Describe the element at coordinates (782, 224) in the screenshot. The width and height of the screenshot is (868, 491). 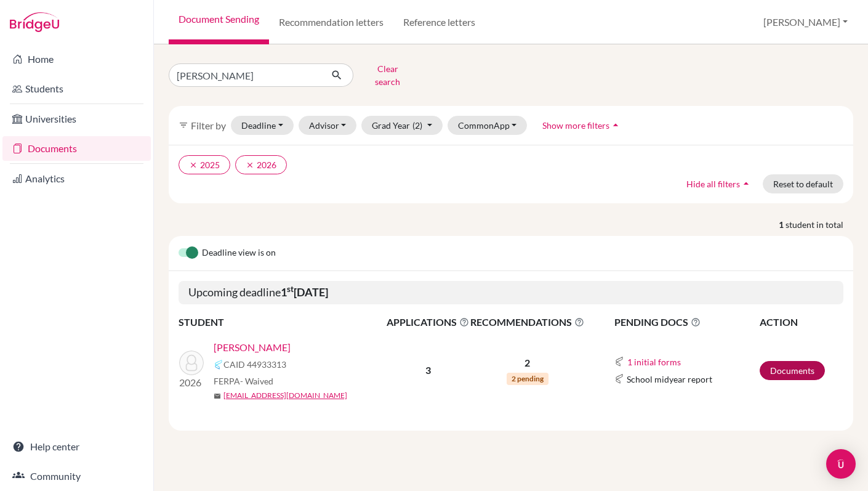
I see `strong: 1` at that location.